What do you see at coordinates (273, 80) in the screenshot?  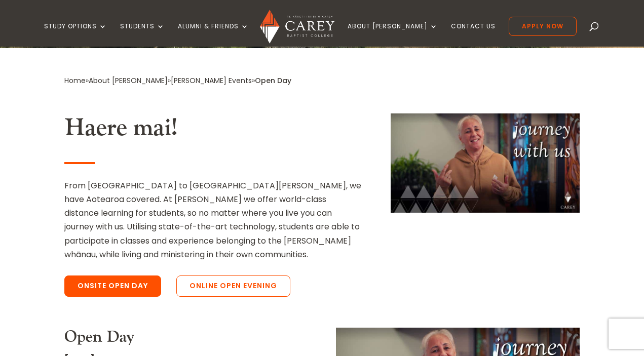 I see `span: Open Day` at bounding box center [273, 80].